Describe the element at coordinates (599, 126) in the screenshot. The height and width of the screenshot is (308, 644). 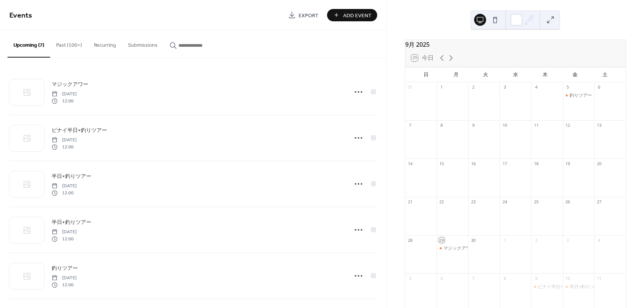
I see `div: 13` at that location.